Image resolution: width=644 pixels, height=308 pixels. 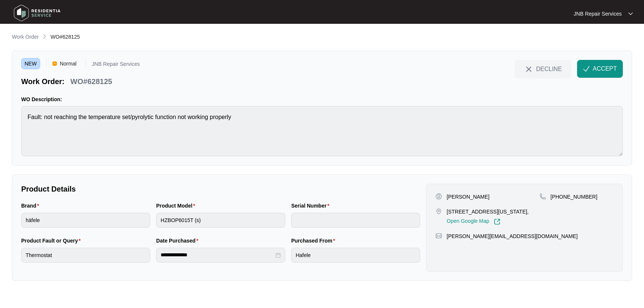 What do you see at coordinates (605, 68) in the screenshot?
I see `span: ACCEPT` at bounding box center [605, 68].